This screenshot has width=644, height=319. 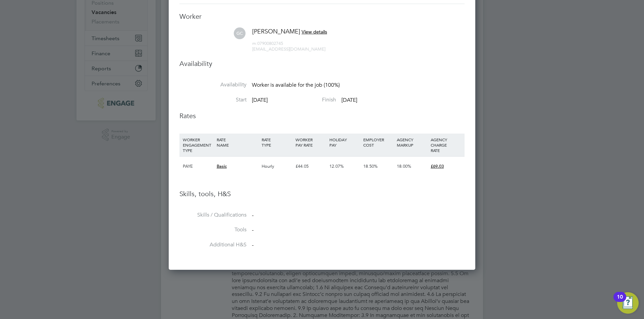 I want to click on div: RATE NAME, so click(x=237, y=142).